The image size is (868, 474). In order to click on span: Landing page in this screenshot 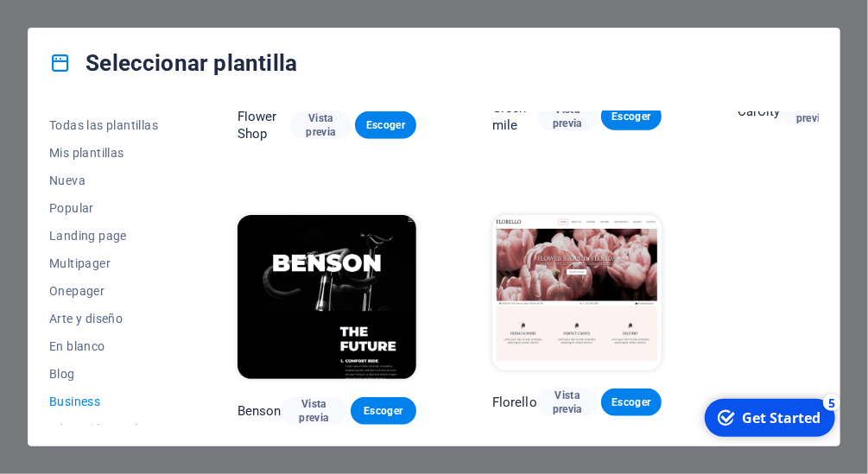, I will do `click(106, 236)`.